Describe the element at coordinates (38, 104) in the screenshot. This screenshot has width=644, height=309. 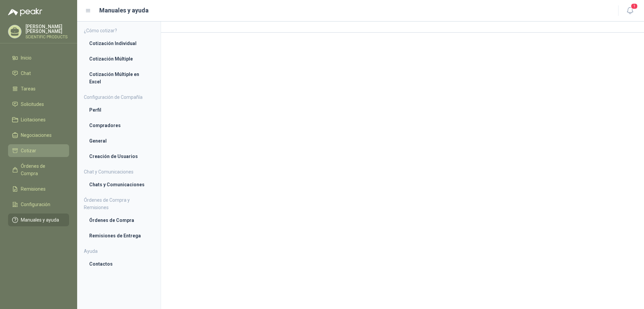
I see `a: Solicitudes` at that location.